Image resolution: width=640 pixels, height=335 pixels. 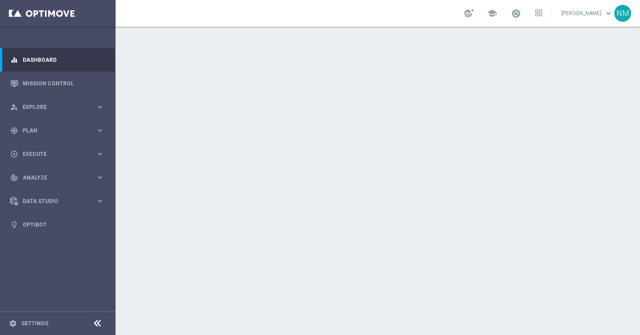 I want to click on span: school, so click(x=492, y=13).